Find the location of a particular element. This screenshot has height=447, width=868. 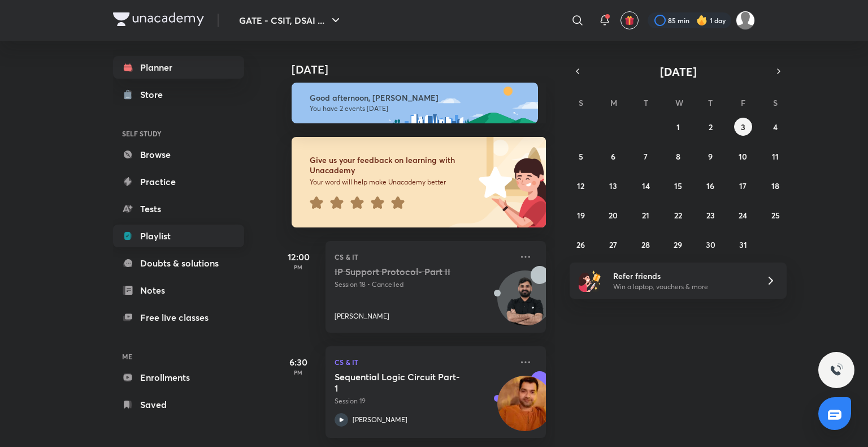

abbr: October 26, 2025 is located at coordinates (581, 245).